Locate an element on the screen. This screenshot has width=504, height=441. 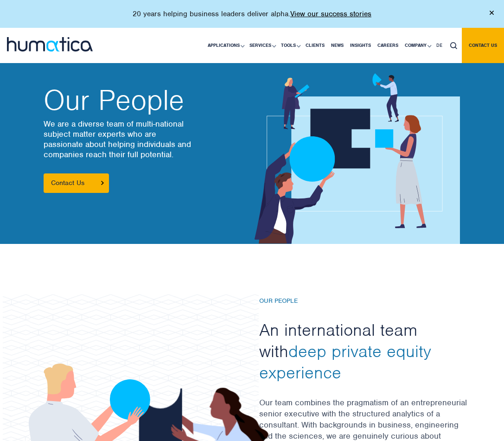
a: Contact Us is located at coordinates (76, 183).